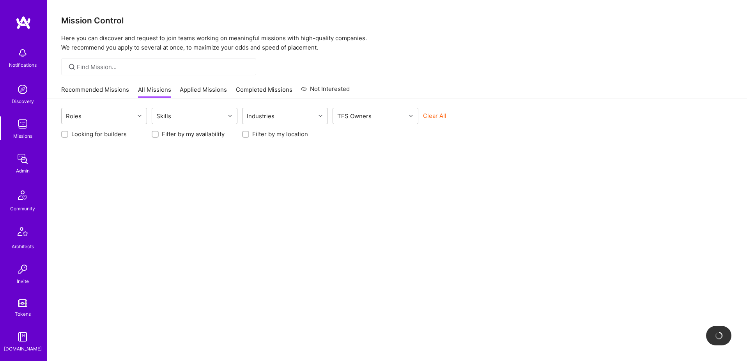  I want to click on div: Architects, so click(23, 246).